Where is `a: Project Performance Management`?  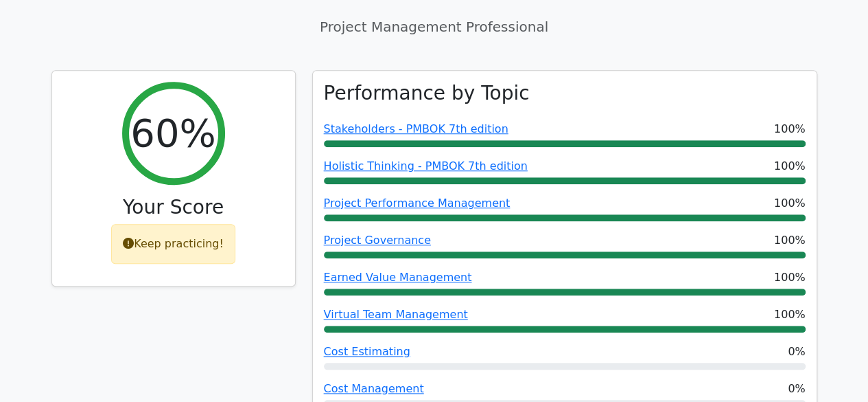
a: Project Performance Management is located at coordinates (417, 203).